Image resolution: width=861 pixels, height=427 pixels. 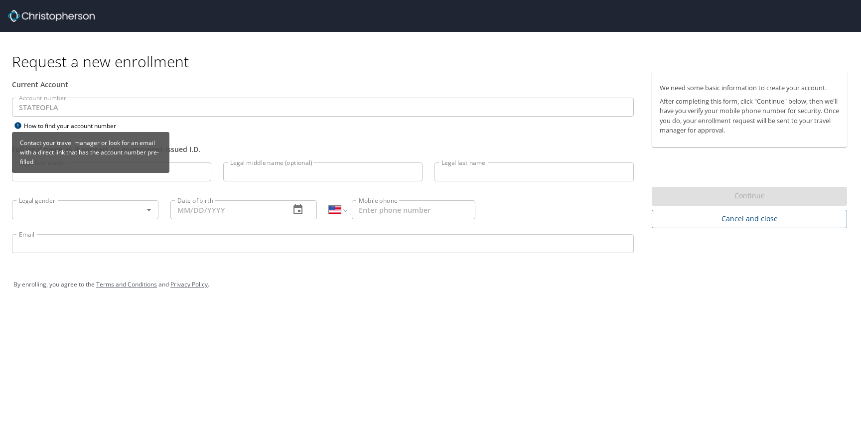 I want to click on div: By enrolling, you agree to the and ., so click(x=430, y=284).